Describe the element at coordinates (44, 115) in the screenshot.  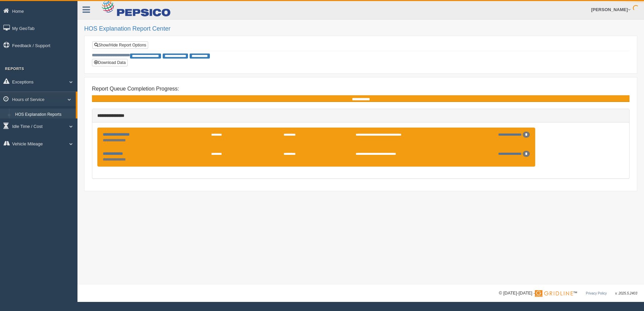
I see `a: HOS Explanation Reports` at that location.